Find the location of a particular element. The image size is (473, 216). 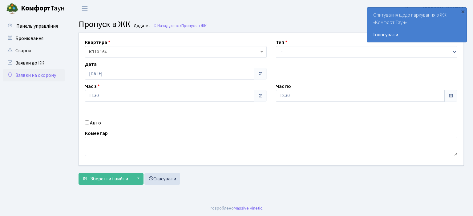

b: КТ is located at coordinates (92, 52).